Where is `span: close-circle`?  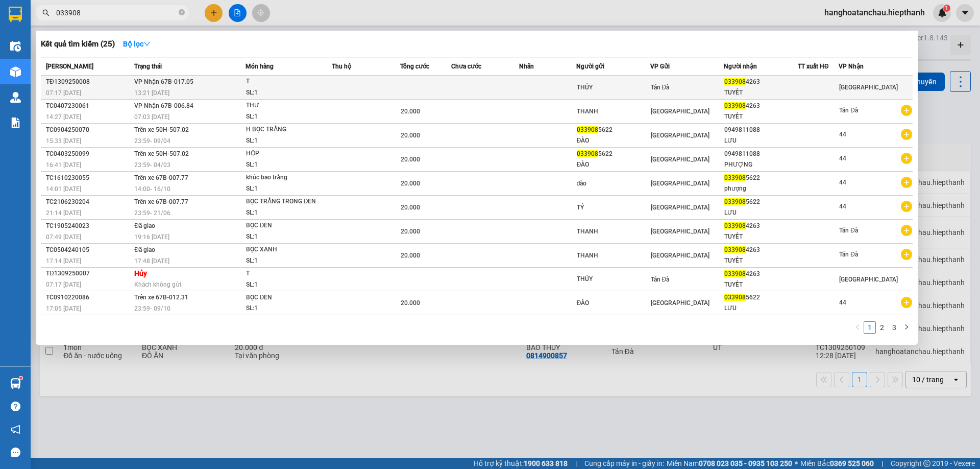
span: close-circle is located at coordinates (182, 12).